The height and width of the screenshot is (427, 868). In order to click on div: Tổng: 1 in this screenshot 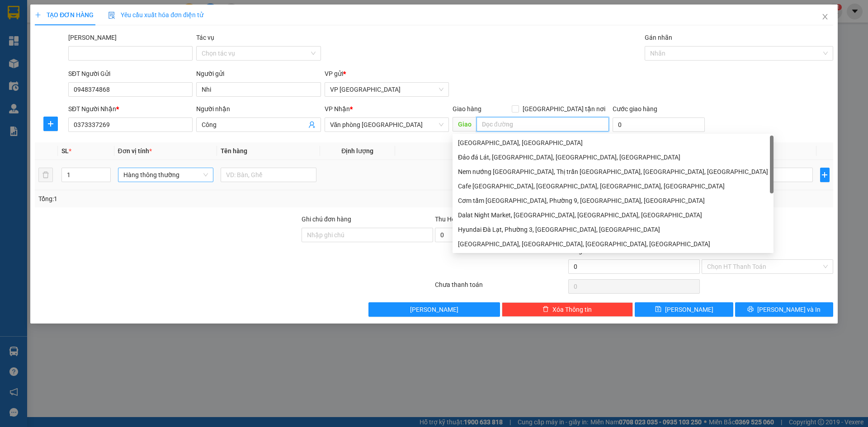, I will do `click(187, 199)`.